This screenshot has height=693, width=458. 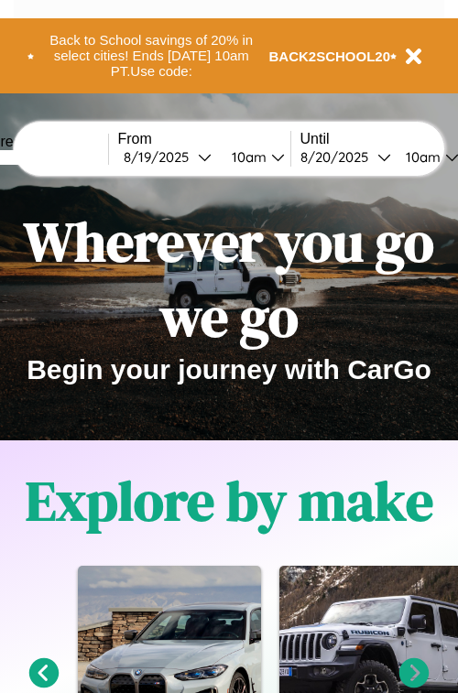 I want to click on b: BACK2SCHOOL20, so click(x=330, y=56).